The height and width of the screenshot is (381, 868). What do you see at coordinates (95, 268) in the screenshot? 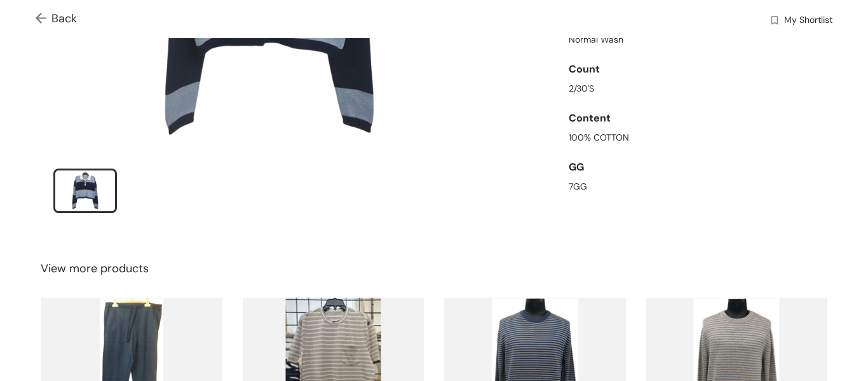
I see `span: View more products` at bounding box center [95, 268].